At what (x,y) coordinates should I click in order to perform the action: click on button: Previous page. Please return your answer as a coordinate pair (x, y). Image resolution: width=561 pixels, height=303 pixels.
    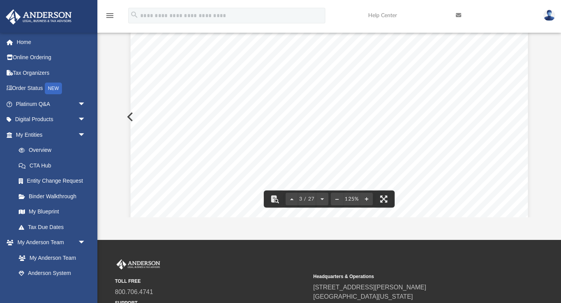
    Looking at the image, I should click on (292, 199).